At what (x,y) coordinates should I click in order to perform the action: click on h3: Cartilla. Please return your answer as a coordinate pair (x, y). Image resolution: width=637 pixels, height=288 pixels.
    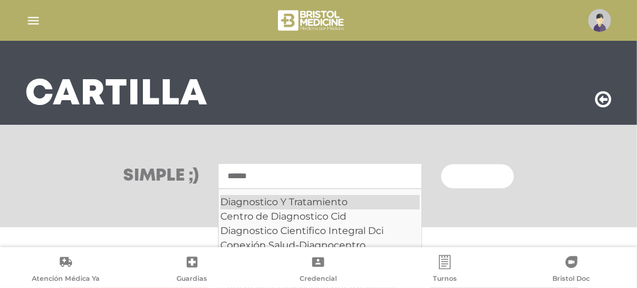
    Looking at the image, I should click on (117, 95).